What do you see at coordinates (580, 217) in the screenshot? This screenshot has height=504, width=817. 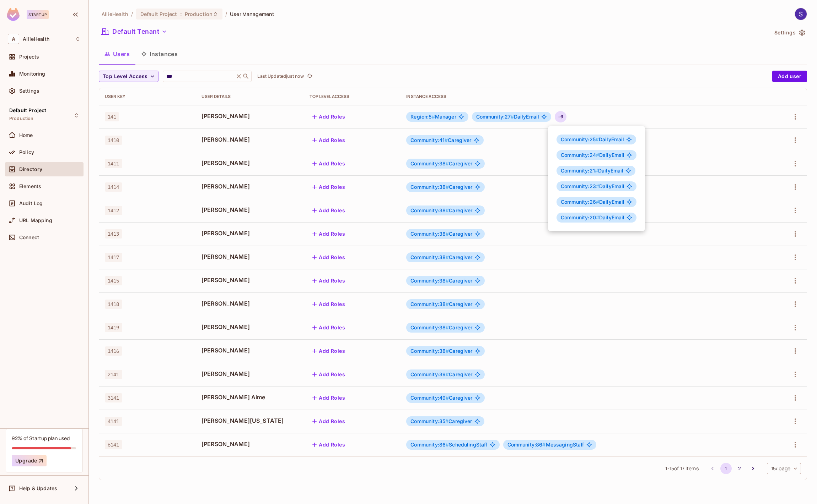 I see `span: Community:20` at bounding box center [580, 217].